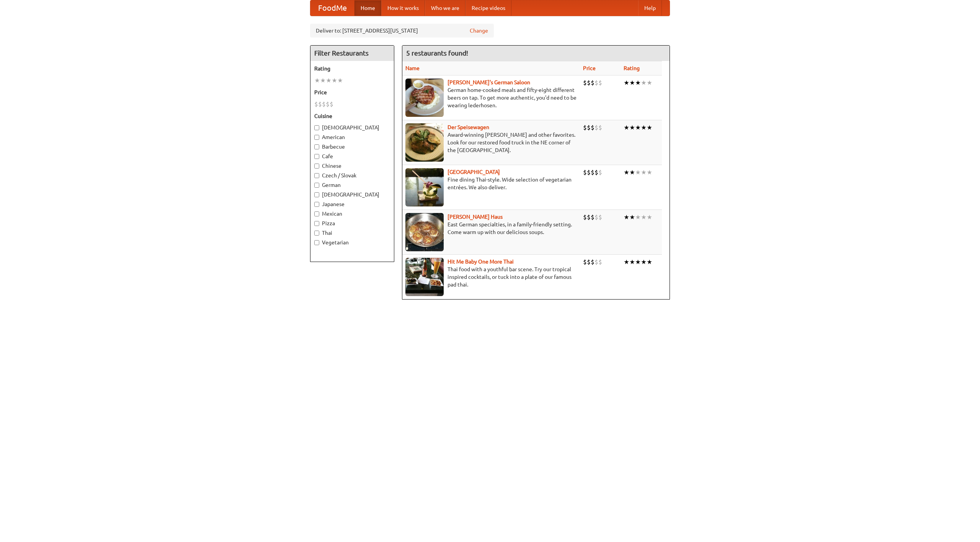  I want to click on label: Czech / Slovak, so click(352, 175).